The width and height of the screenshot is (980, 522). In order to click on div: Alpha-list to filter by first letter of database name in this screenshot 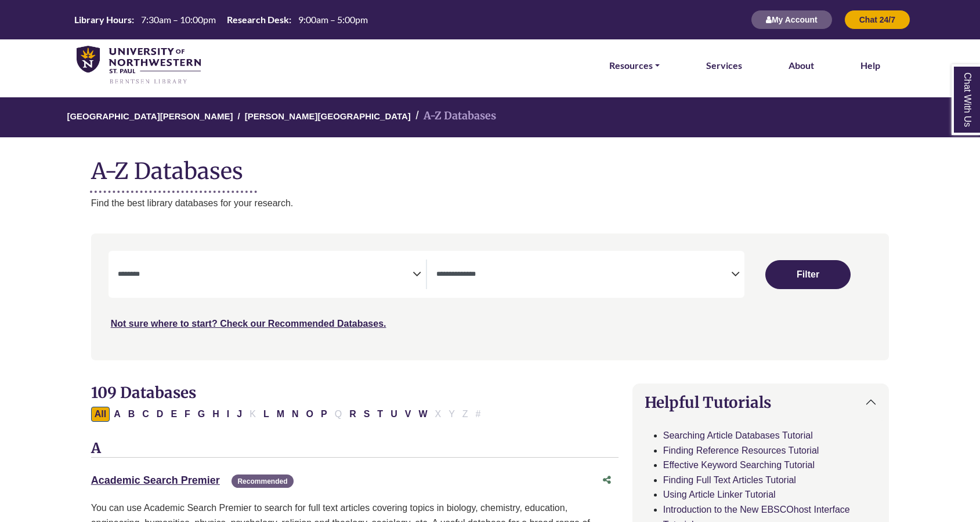, I will do `click(288, 413)`.